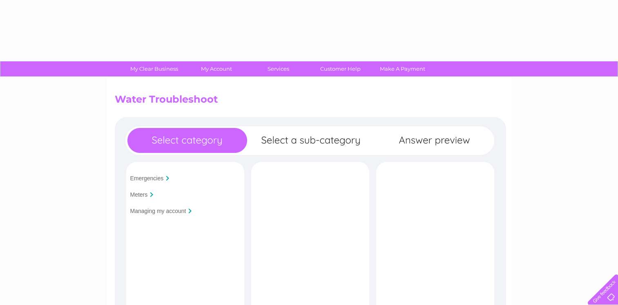 The image size is (618, 305). I want to click on a: Customer Help, so click(340, 69).